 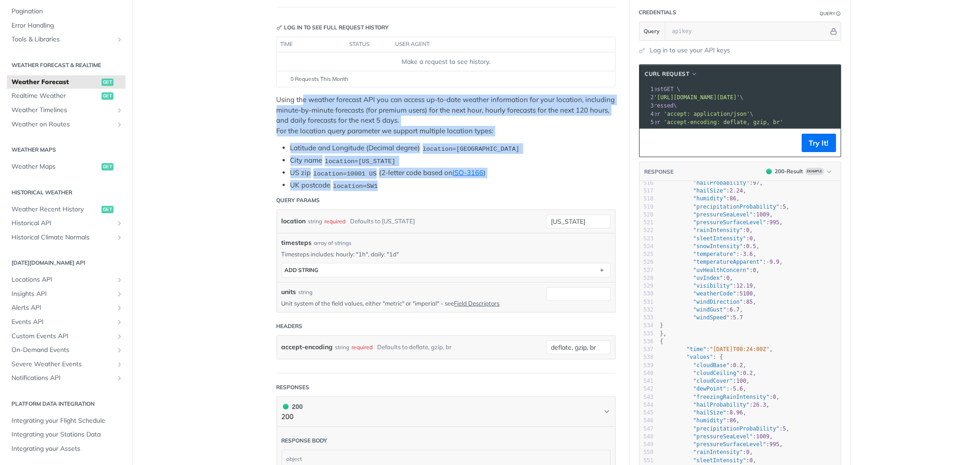 I want to click on div: 527, so click(x=646, y=270).